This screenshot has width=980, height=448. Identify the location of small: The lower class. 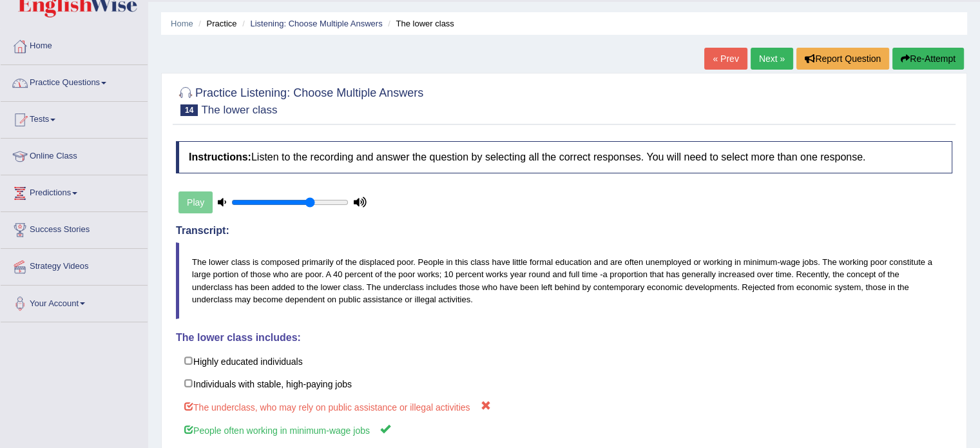
(239, 110).